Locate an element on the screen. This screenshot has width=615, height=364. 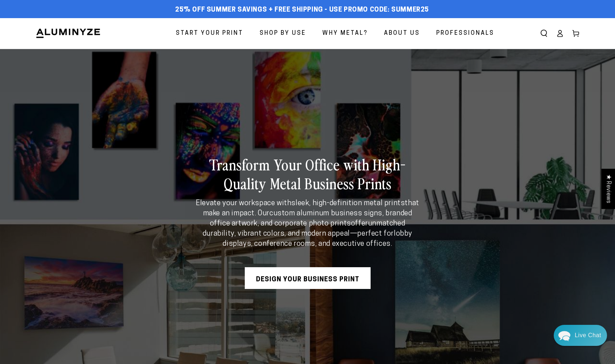
h2: Transform Your Office with High-Quality Metal Business Prints is located at coordinates (308, 174).